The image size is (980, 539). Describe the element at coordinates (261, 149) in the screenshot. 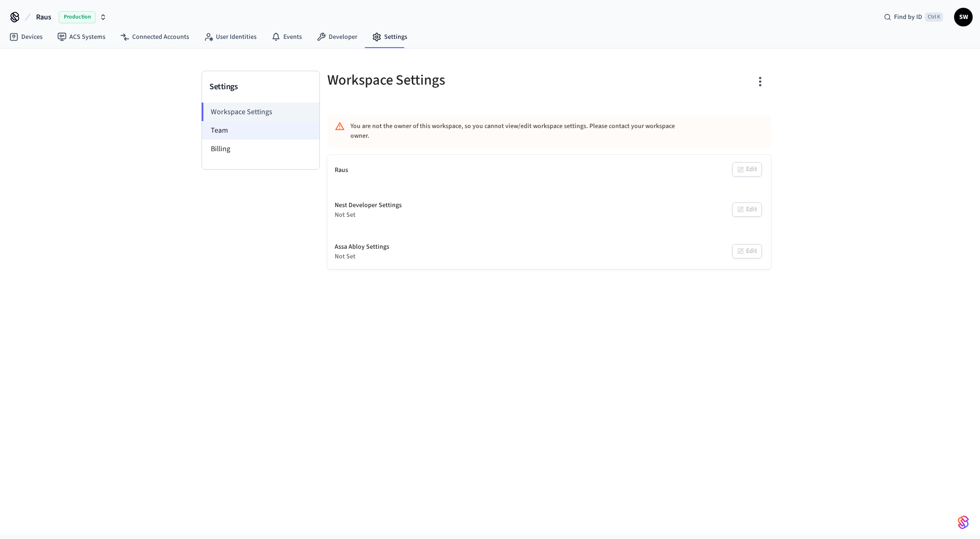

I see `li: Billing` at that location.